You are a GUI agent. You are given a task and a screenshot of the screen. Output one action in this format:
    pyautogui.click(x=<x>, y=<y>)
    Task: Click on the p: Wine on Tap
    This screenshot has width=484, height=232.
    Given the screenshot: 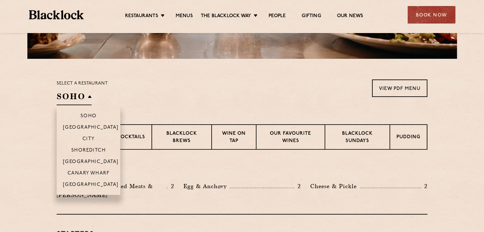 What is the action you would take?
    pyautogui.click(x=234, y=138)
    